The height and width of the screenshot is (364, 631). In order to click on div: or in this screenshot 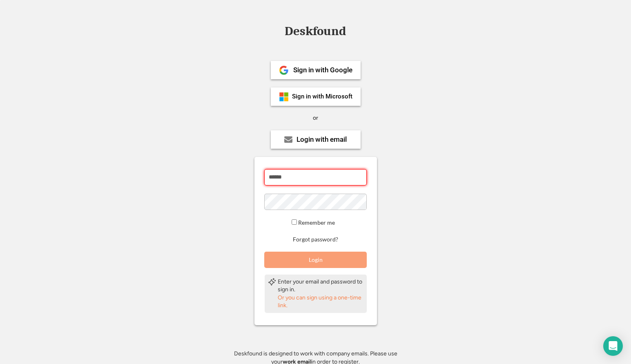, I will do `click(316, 118)`.